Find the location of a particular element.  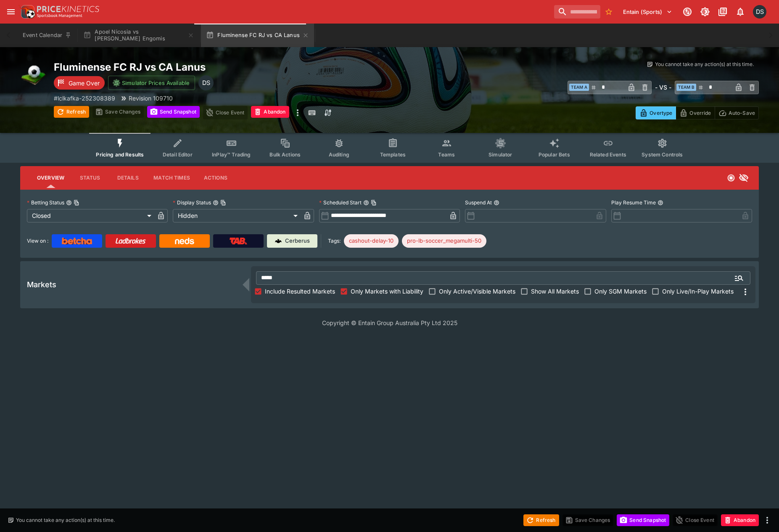

span: Detail Editor is located at coordinates (178, 154).